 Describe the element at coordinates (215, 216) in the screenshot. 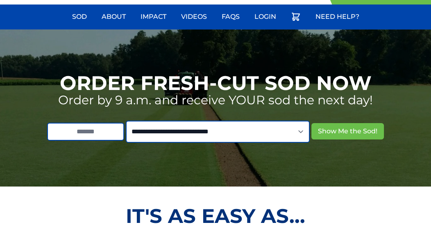

I see `h2: It's as Easy As...` at that location.